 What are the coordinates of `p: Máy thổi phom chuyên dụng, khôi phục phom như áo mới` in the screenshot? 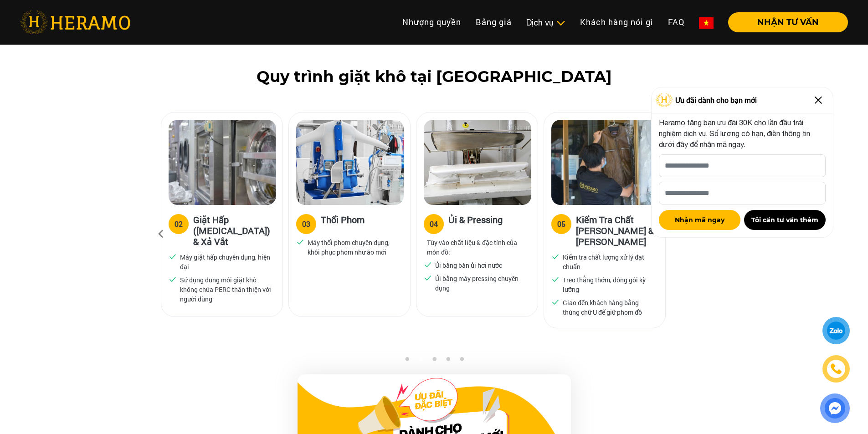 It's located at (354, 247).